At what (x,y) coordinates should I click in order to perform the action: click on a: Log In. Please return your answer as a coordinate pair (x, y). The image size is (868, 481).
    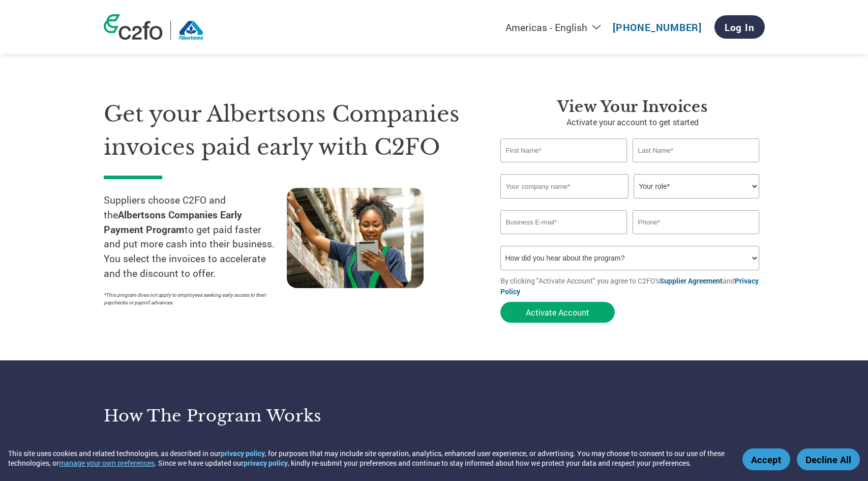
    Looking at the image, I should click on (739, 27).